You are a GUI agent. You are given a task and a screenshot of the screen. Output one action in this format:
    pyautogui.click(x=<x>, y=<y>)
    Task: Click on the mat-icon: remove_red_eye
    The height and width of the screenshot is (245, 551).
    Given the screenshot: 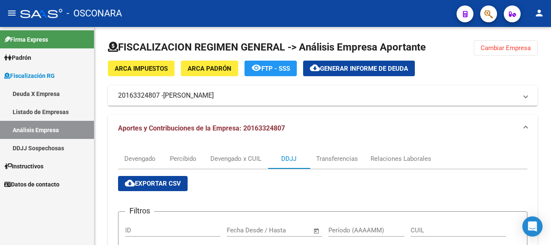 What is the action you would take?
    pyautogui.click(x=256, y=68)
    